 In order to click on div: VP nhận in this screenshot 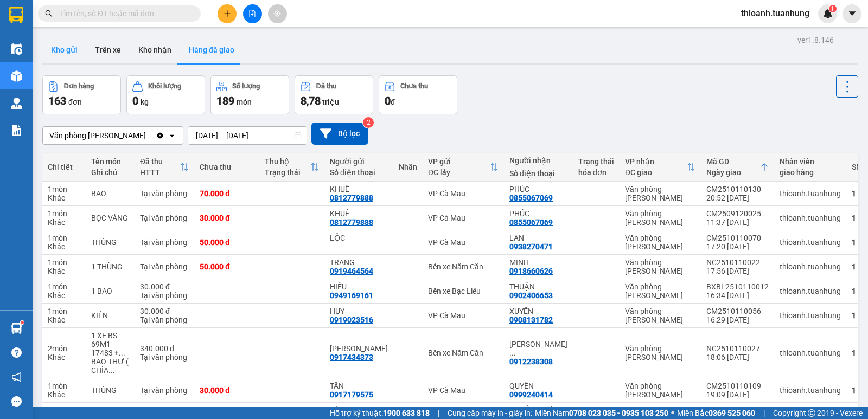, I will do `click(656, 161)`.